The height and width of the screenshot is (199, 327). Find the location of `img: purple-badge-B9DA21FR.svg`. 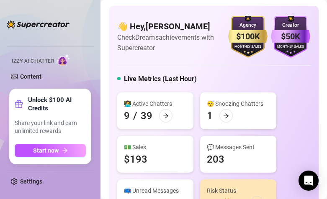

img: purple-badge-B9DA21FR.svg is located at coordinates (290, 37).